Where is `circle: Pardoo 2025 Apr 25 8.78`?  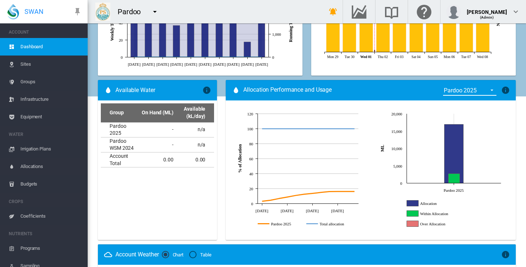
circle: Pardoo 2025 Apr 25 8.78 is located at coordinates (287, 197).